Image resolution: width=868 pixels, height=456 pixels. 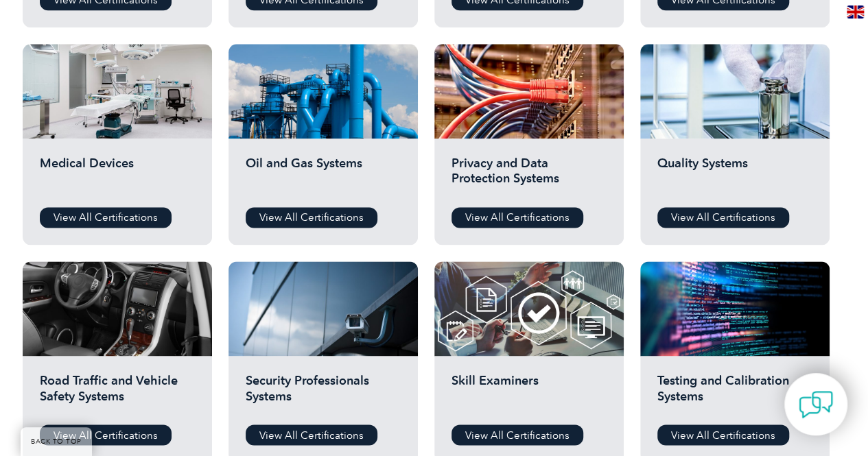 What do you see at coordinates (56, 442) in the screenshot?
I see `a: BACK TO TOP` at bounding box center [56, 442].